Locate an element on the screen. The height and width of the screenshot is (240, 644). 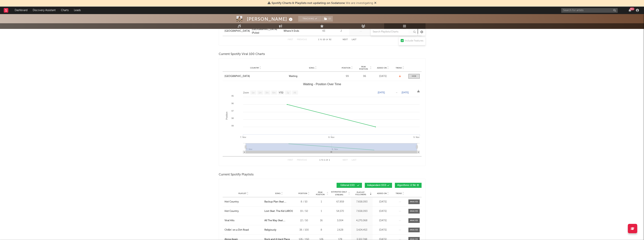
a: Charts is located at coordinates (65, 10).